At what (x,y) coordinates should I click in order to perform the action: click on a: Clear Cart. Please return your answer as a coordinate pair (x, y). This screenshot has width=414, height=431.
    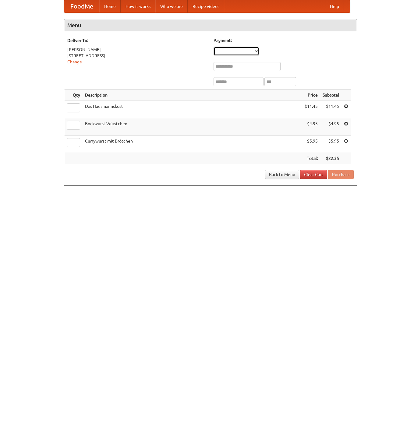
    Looking at the image, I should click on (313, 174).